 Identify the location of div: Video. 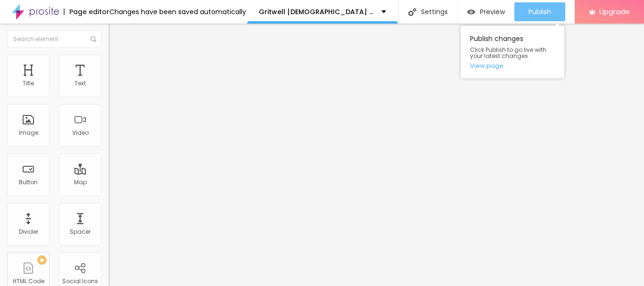
(80, 133).